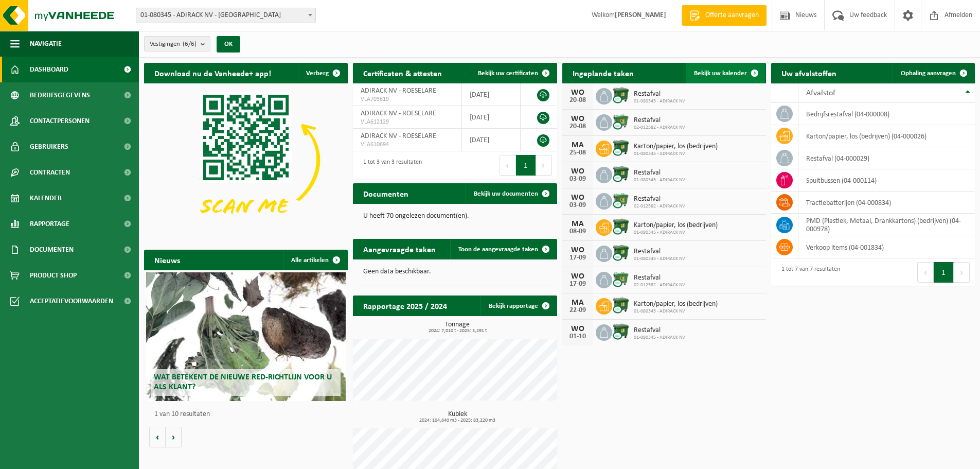  Describe the element at coordinates (50, 173) in the screenshot. I see `span: Contracten` at that location.